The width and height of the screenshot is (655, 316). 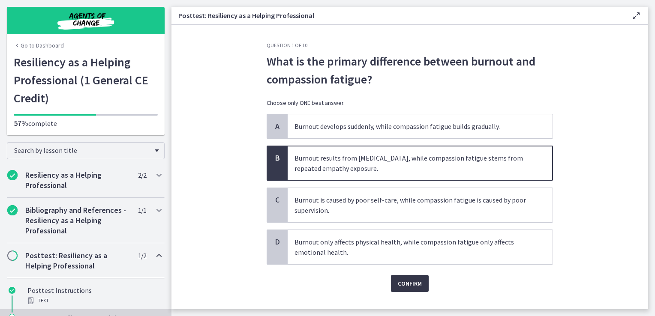 I want to click on span: Confirm, so click(x=410, y=284).